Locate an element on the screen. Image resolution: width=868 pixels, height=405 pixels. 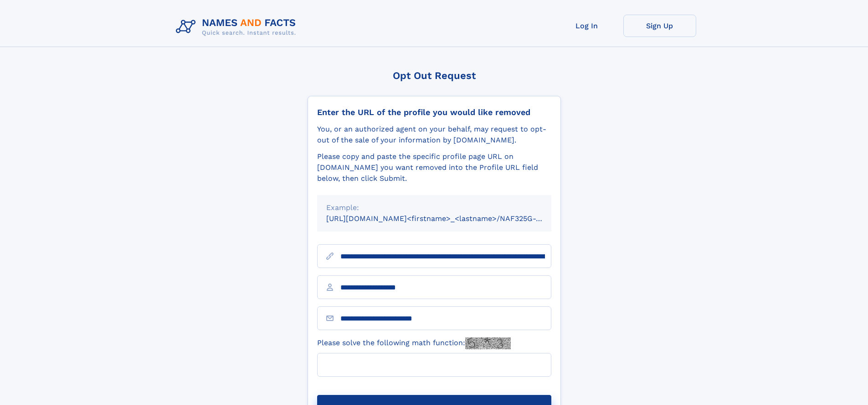
label: Please solve the following math function: is located at coordinates (414, 343).